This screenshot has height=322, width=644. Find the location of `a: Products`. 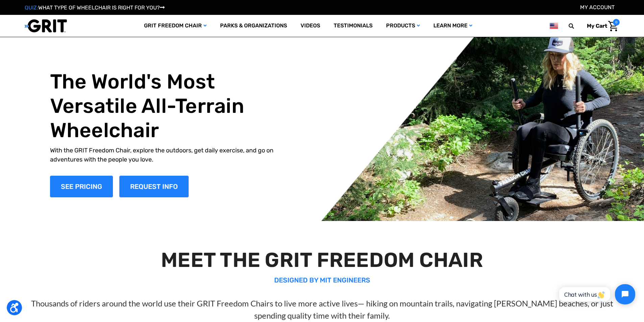

a: Products is located at coordinates (403, 26).